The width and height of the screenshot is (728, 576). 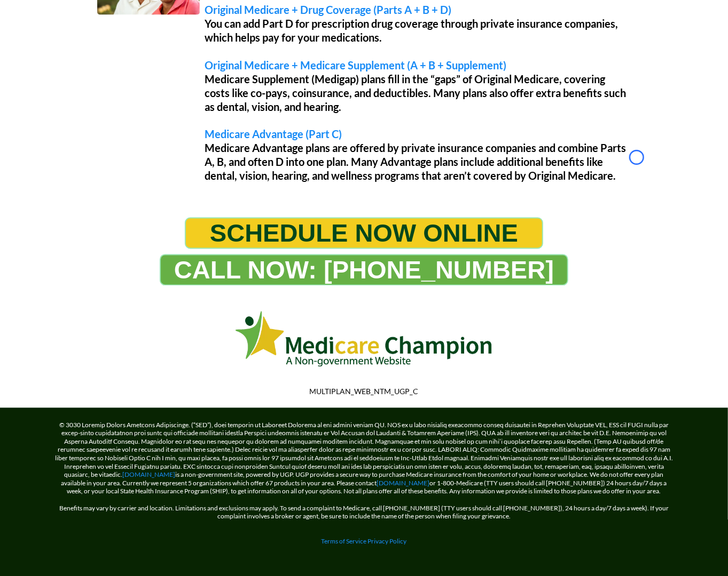 What do you see at coordinates (418, 30) in the screenshot?
I see `p: You can add Part D for prescription drug coverage through private insurance companies, which help...` at bounding box center [418, 30].